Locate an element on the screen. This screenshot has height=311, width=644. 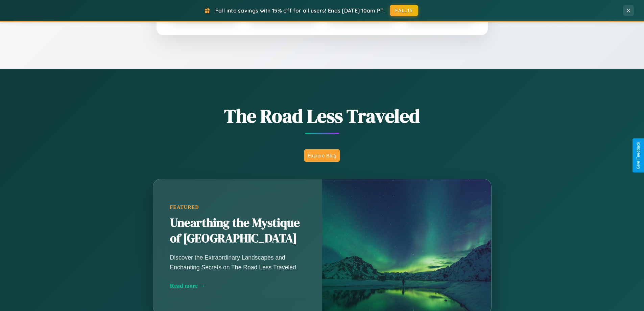
div: Give Feedback is located at coordinates (638, 156).